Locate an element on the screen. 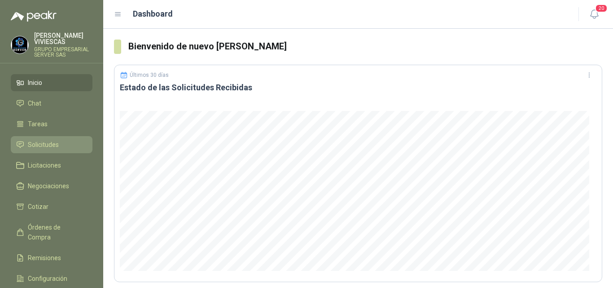 The image size is (613, 288). span: Solicitudes is located at coordinates (43, 144).